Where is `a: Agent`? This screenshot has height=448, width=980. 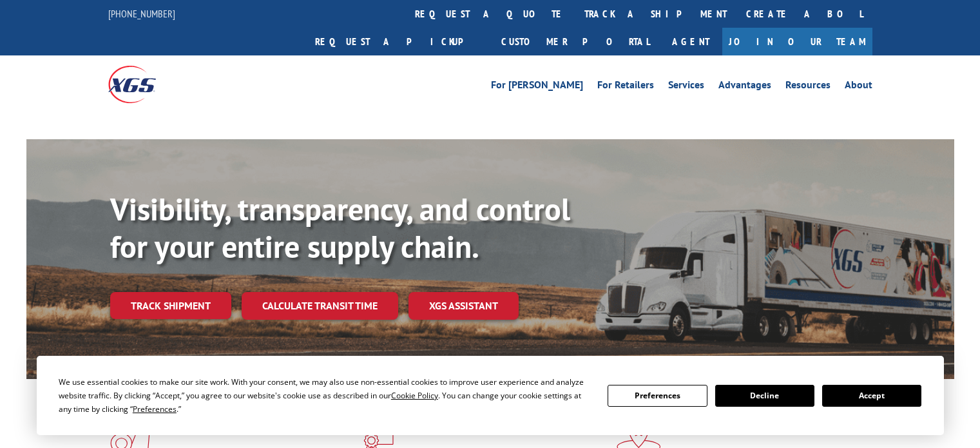
a: Agent is located at coordinates (691, 41).